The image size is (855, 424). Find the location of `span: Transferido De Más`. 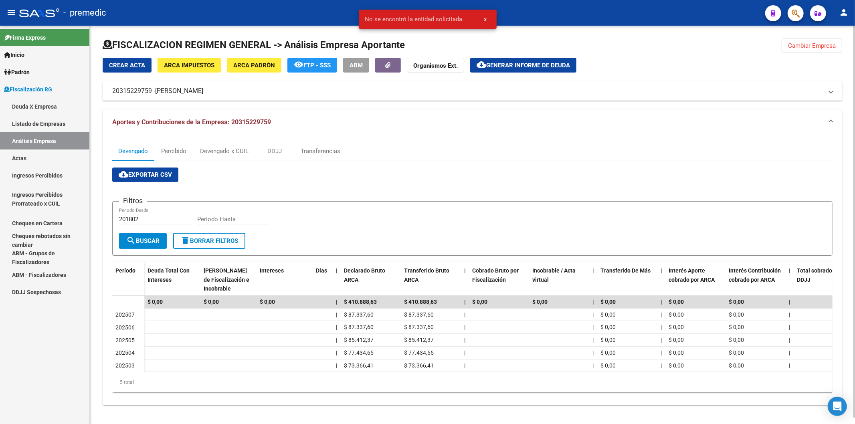

span: Transferido De Más is located at coordinates (625, 270).